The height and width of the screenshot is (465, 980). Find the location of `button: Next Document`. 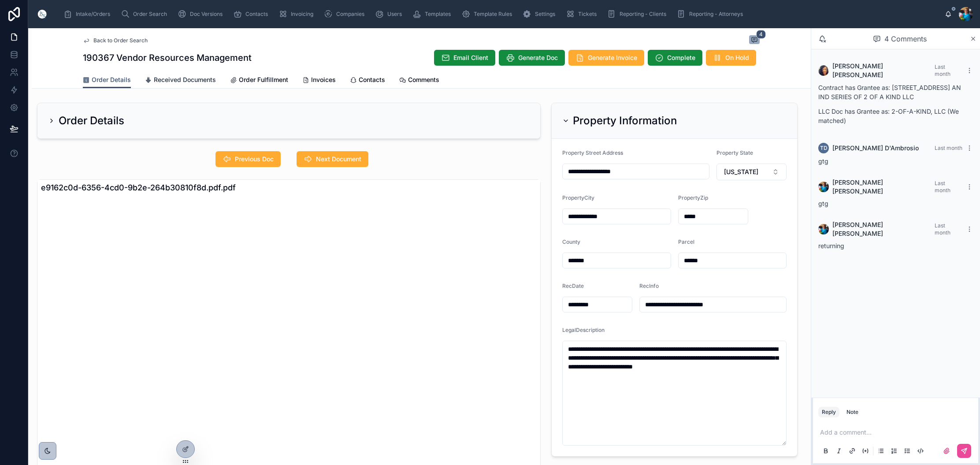

button: Next Document is located at coordinates (333, 159).